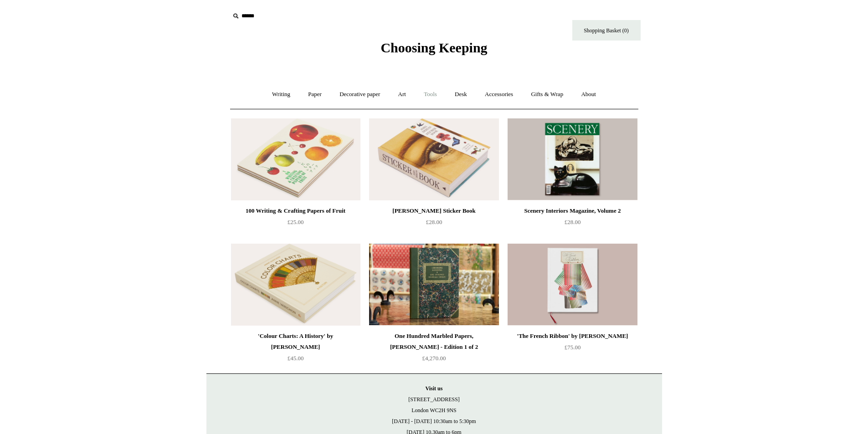 The image size is (868, 434). What do you see at coordinates (296, 222) in the screenshot?
I see `span: £25.00` at bounding box center [296, 222].